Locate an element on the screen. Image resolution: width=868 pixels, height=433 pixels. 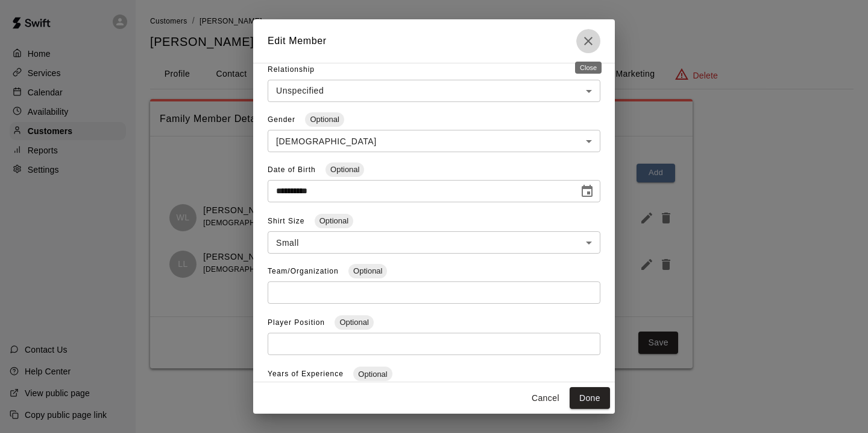
span: Player Position is located at coordinates (297, 322).